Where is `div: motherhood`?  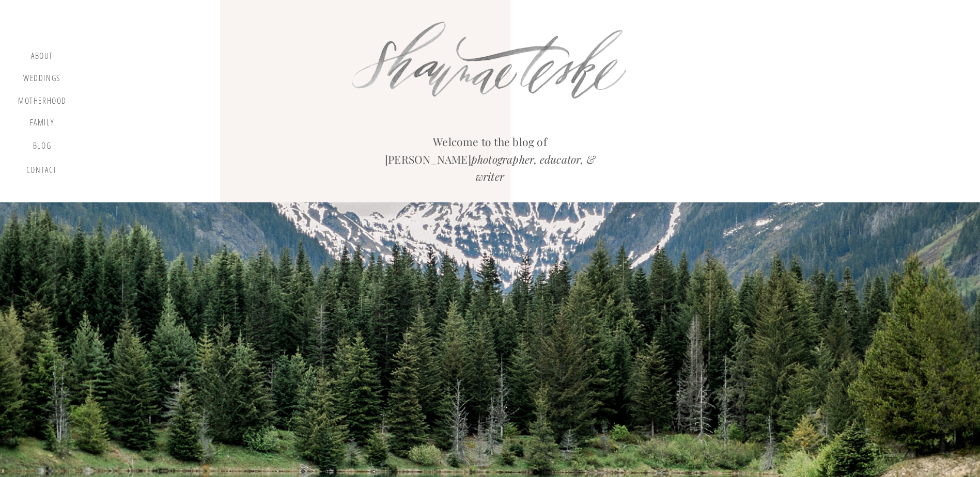
div: motherhood is located at coordinates (43, 101).